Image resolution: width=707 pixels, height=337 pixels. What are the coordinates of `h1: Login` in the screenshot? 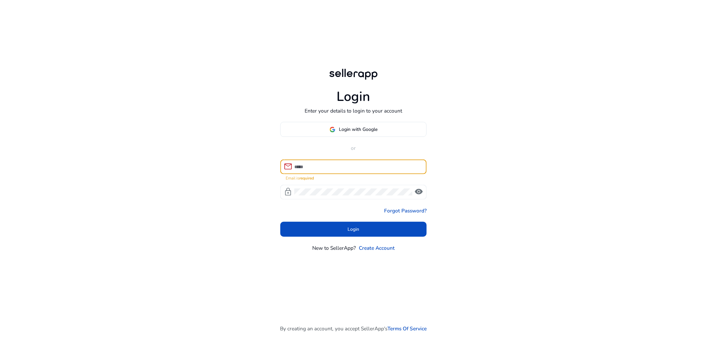 It's located at (354, 97).